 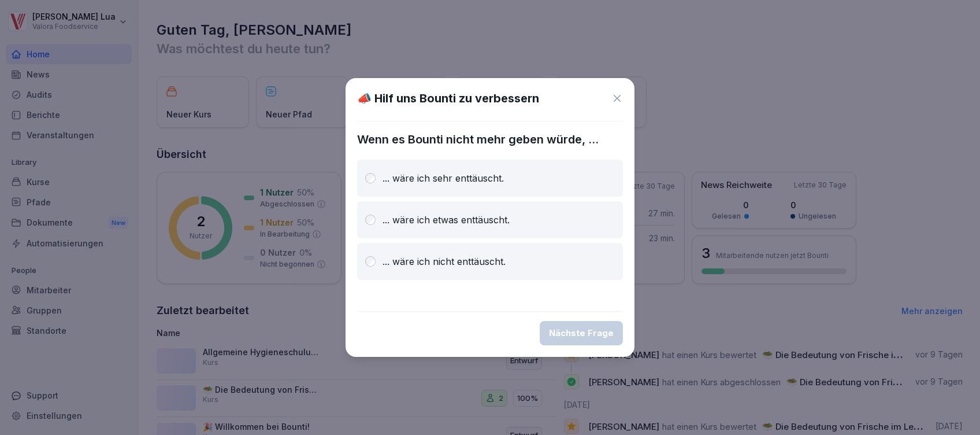 I want to click on p: ... wäre ich nicht enttäuscht., so click(x=444, y=261).